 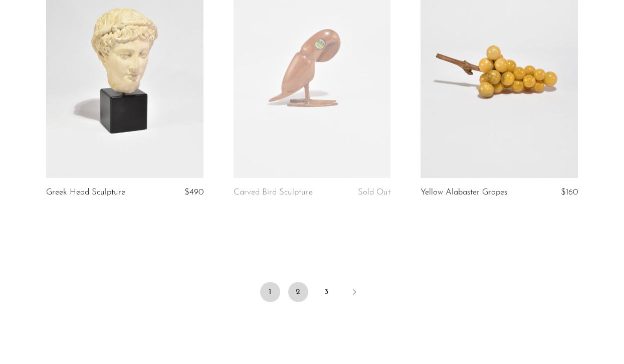 I want to click on span: $160, so click(x=569, y=192).